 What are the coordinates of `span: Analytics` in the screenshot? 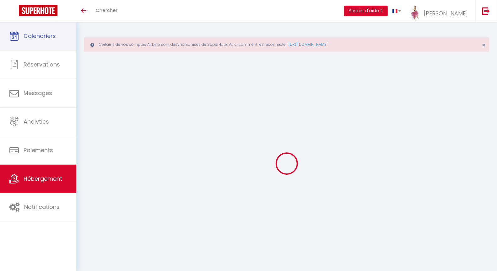 It's located at (36, 121).